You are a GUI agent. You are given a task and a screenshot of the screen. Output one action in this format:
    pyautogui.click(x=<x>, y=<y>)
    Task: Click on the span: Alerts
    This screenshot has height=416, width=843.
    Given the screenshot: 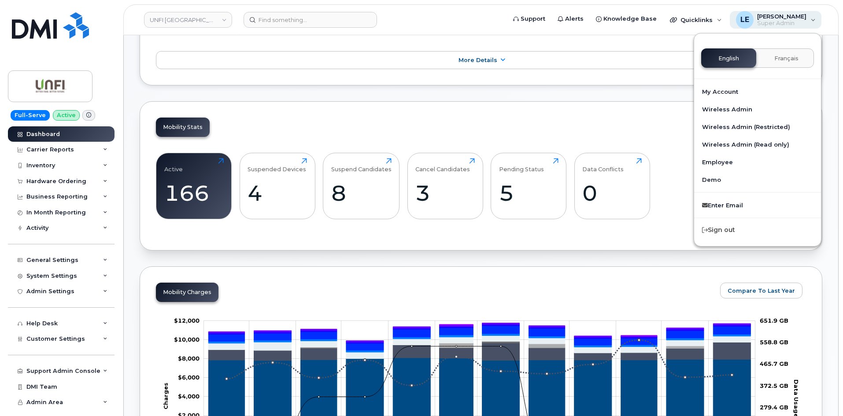 What is the action you would take?
    pyautogui.click(x=574, y=19)
    